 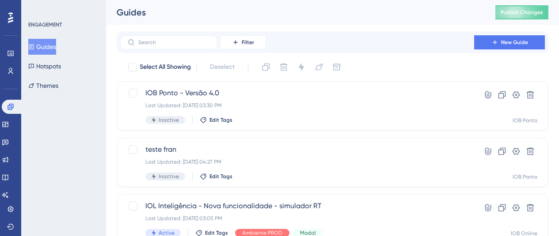 What do you see at coordinates (42, 47) in the screenshot?
I see `button: Guides` at bounding box center [42, 47].